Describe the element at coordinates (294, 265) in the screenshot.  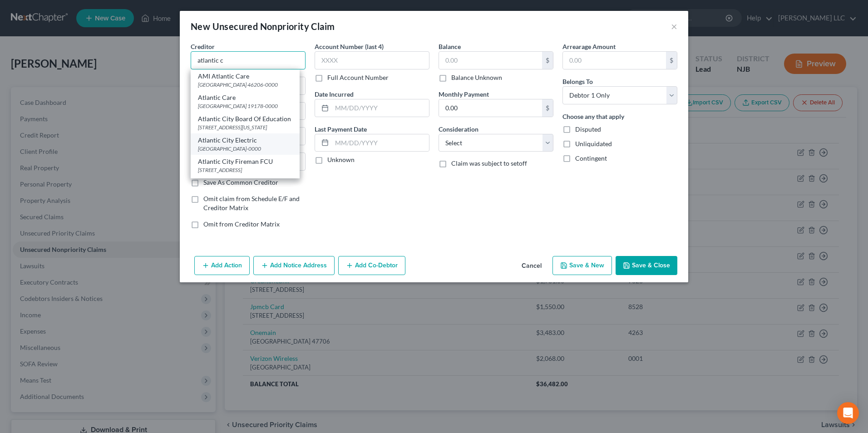
I see `button: Add Notice Address` at that location.